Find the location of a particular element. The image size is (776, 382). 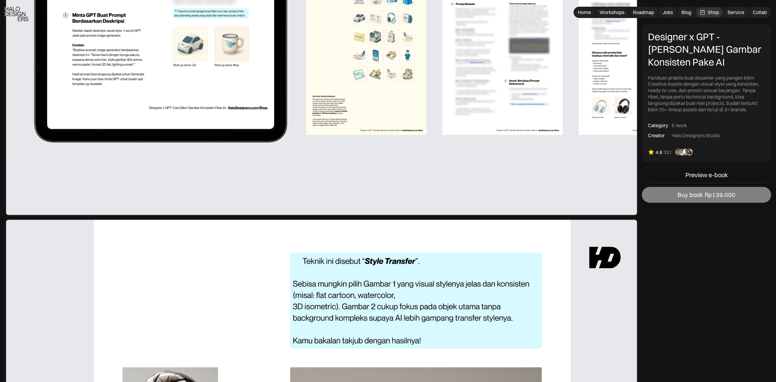

a: Preview e-book is located at coordinates (706, 175).